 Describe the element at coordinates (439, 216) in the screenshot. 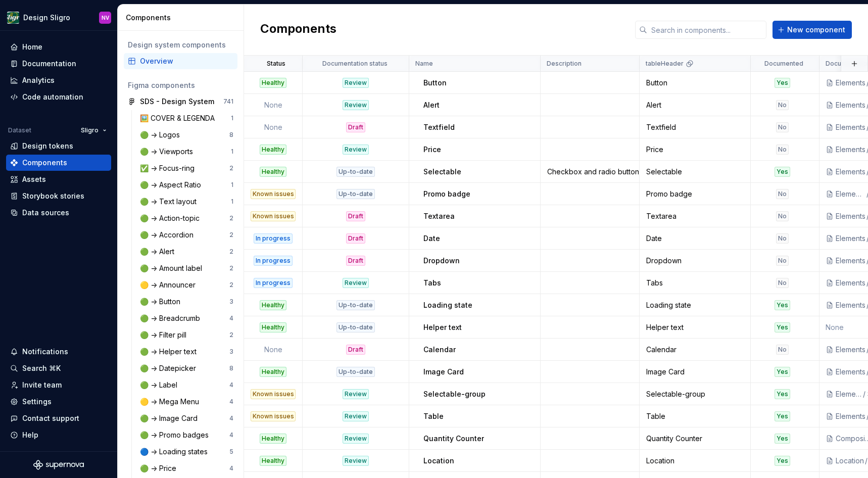

I see `p: Textarea` at that location.